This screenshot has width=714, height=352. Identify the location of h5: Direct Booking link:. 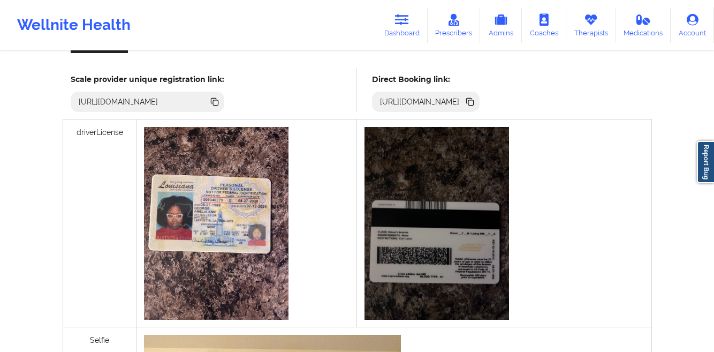
(426, 79).